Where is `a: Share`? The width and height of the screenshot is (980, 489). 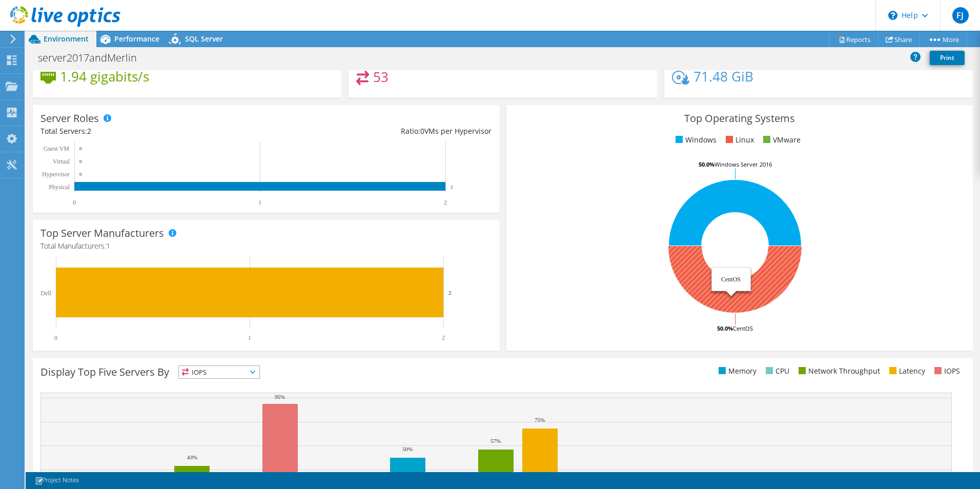
a: Share is located at coordinates (899, 39).